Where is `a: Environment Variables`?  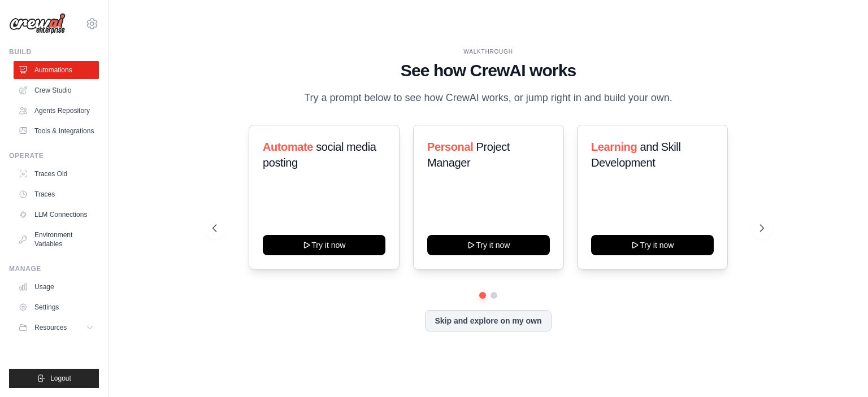
a: Environment Variables is located at coordinates (56, 239).